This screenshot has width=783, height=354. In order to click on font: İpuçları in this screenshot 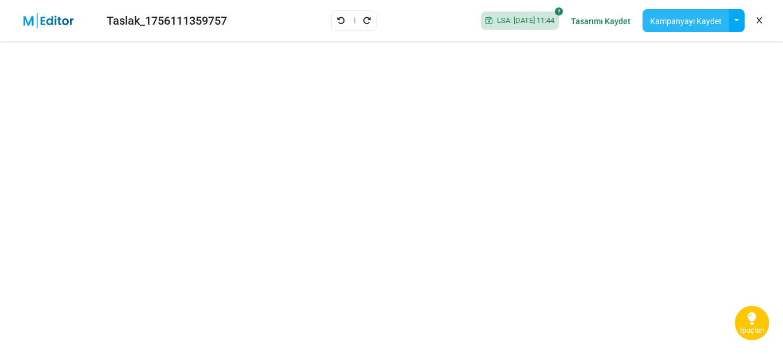, I will do `click(752, 329)`.